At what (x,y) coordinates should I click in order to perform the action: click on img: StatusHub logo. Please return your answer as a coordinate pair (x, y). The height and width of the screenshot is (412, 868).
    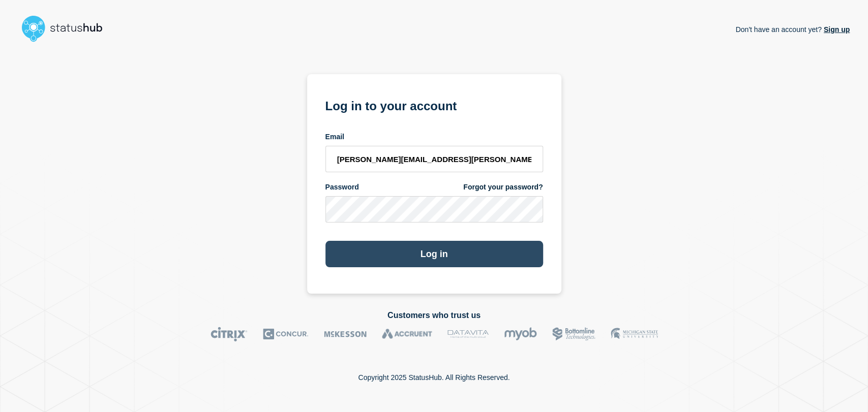
    Looking at the image, I should click on (66, 29).